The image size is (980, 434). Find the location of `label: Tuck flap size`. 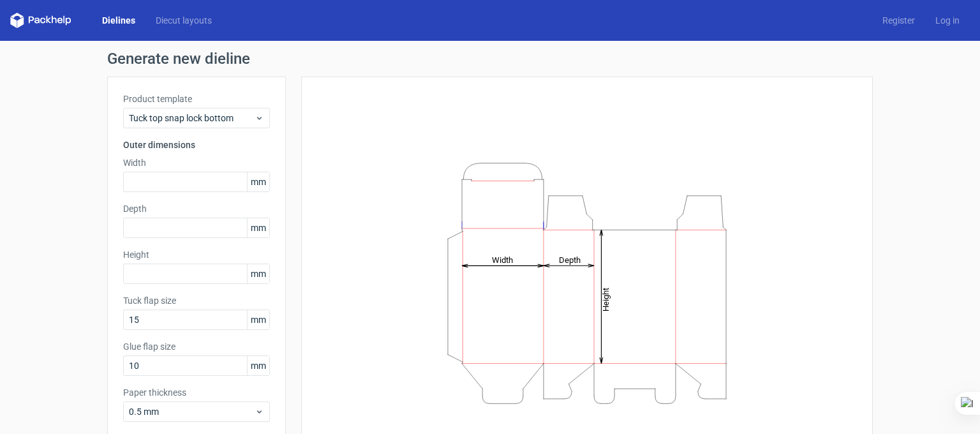

label: Tuck flap size is located at coordinates (196, 301).